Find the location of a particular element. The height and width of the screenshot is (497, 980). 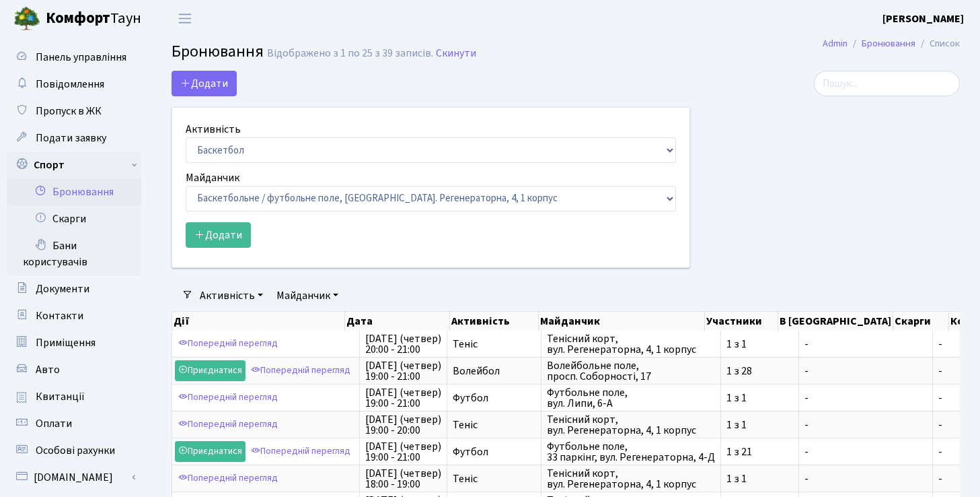

span: Повідомлення is located at coordinates (70, 84).